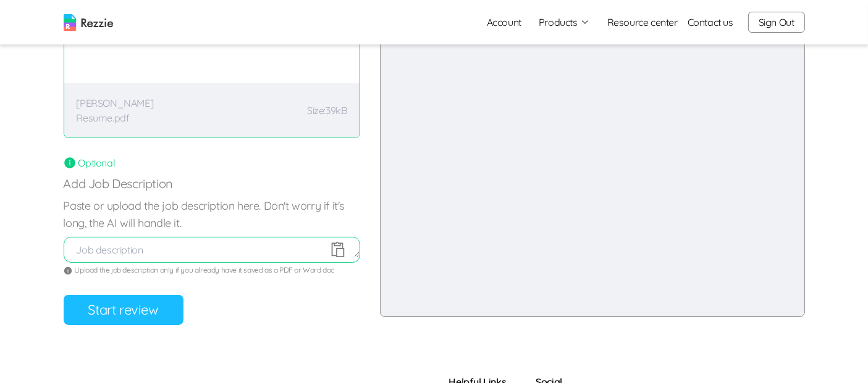 This screenshot has width=868, height=383. Describe the element at coordinates (776, 22) in the screenshot. I see `button: Sign Out` at that location.